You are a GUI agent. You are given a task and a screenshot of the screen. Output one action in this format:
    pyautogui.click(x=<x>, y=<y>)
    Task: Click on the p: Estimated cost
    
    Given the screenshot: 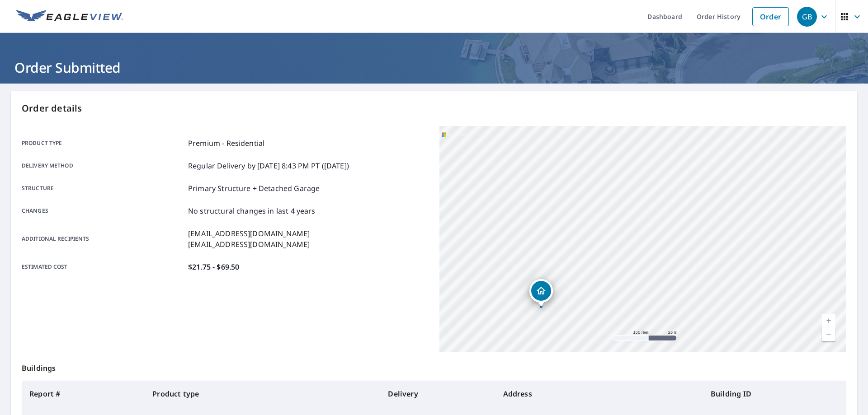 What is the action you would take?
    pyautogui.click(x=103, y=267)
    